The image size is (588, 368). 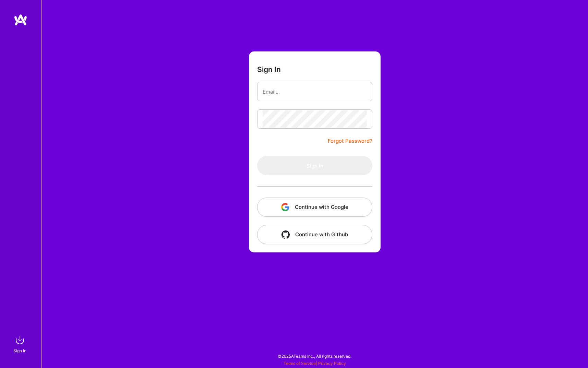 What do you see at coordinates (20, 340) in the screenshot?
I see `img: sign in` at bounding box center [20, 340].